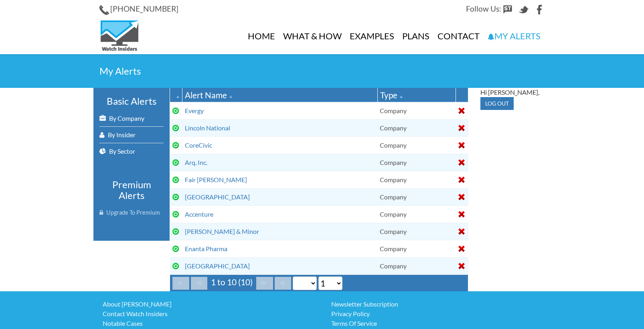 The image size is (644, 329). What do you see at coordinates (104, 10) in the screenshot?
I see `img: Phone` at bounding box center [104, 10].